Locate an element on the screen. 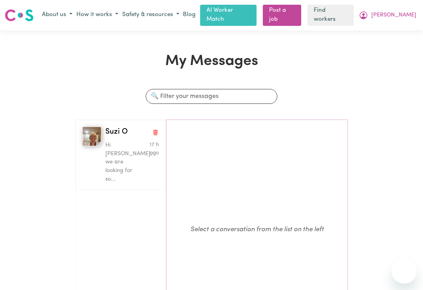 The width and height of the screenshot is (423, 290). input: 🔍 Filter your messages is located at coordinates (211, 96).